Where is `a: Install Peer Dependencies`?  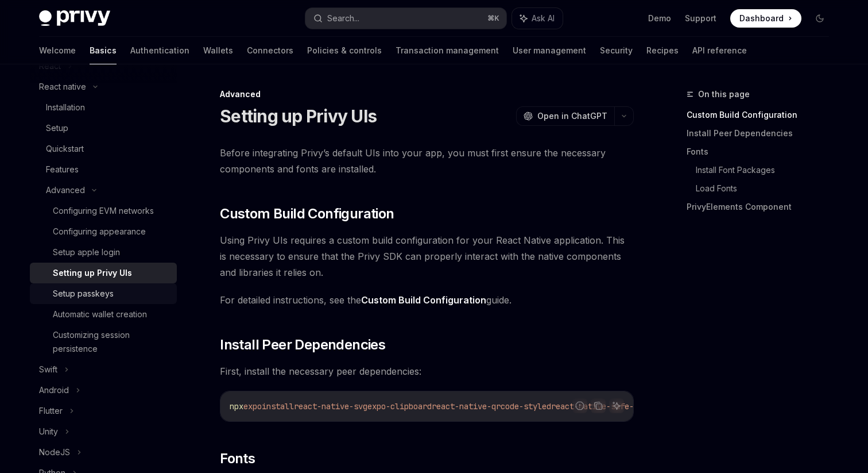
a: Install Peer Dependencies is located at coordinates (763, 133).